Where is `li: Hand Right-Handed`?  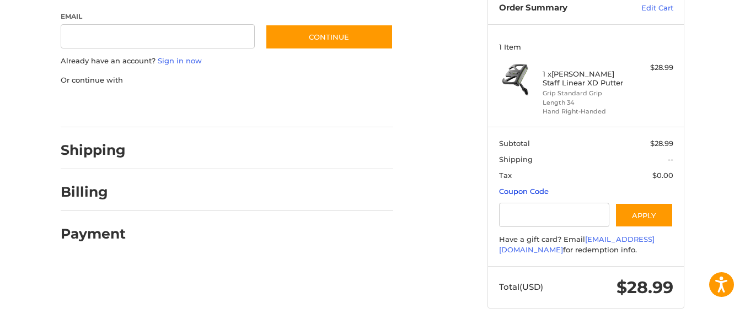
li: Hand Right-Handed is located at coordinates (584, 111).